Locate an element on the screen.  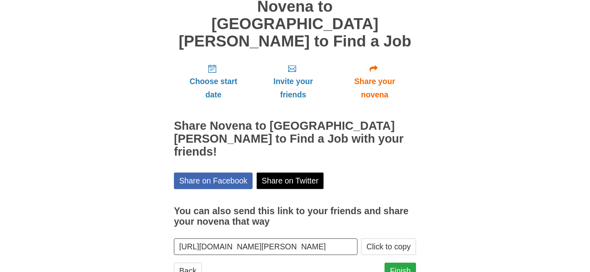
a: Share on Twitter is located at coordinates (290, 180).